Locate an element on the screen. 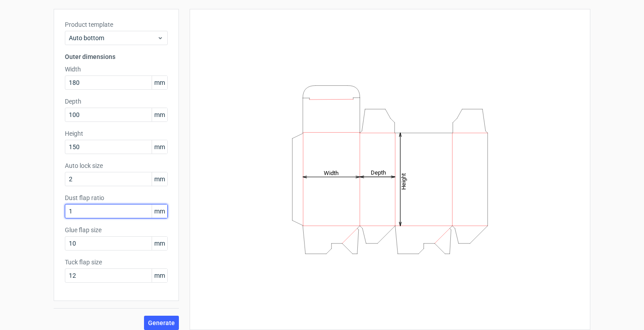 Image resolution: width=644 pixels, height=330 pixels. label: Width is located at coordinates (116, 69).